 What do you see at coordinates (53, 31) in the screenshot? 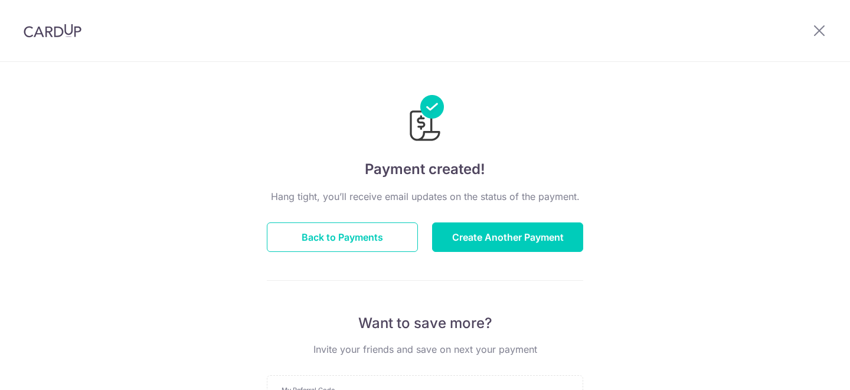
I see `img: CardUp` at bounding box center [53, 31].